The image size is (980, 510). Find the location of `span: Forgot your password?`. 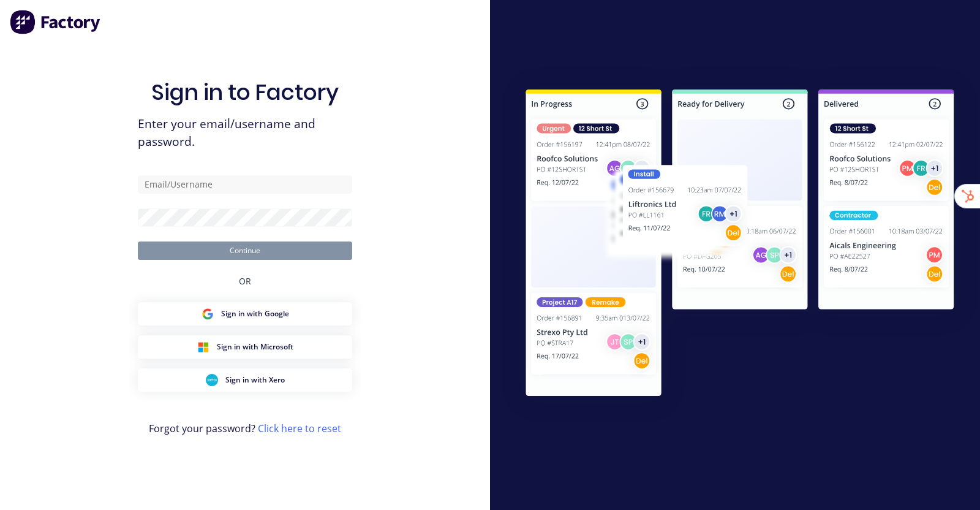

span: Forgot your password? is located at coordinates (245, 428).